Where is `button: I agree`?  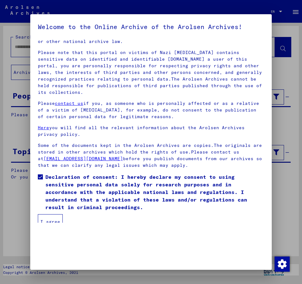 button: I agree is located at coordinates (50, 222).